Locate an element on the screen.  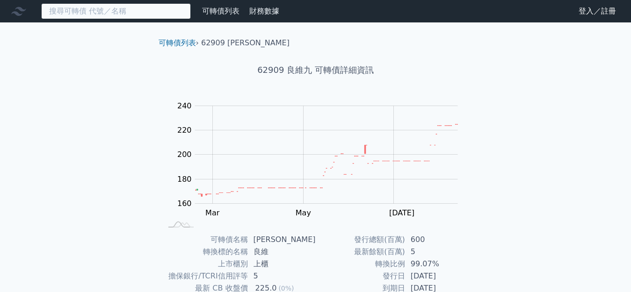
td: 600 is located at coordinates (437, 240).